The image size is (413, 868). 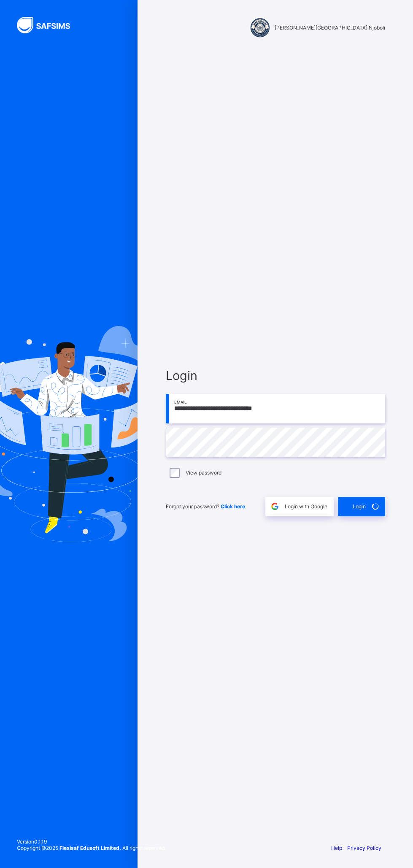 I want to click on a: Click here, so click(x=233, y=507).